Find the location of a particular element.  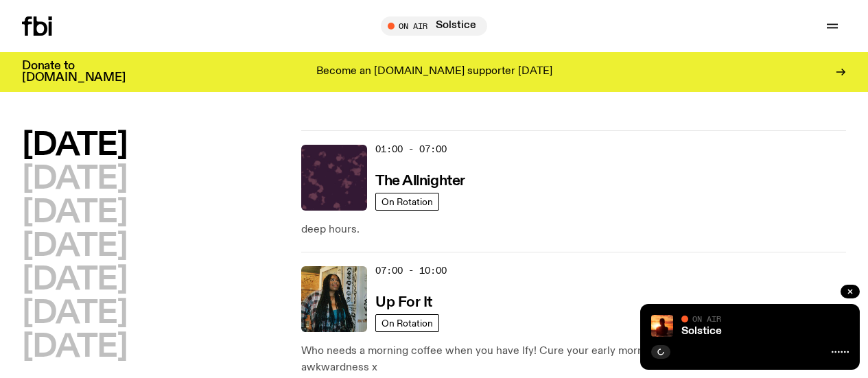

img: A girl standing in the ocean as waist level, staring into the rise of the sun. is located at coordinates (662, 326).